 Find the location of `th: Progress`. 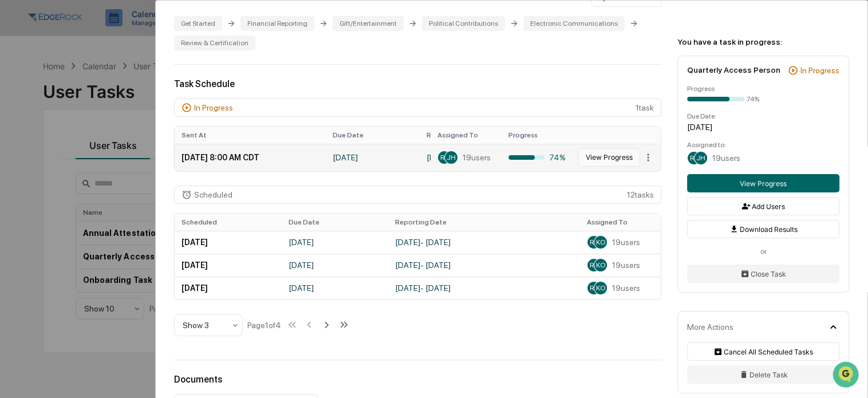

th: Progress is located at coordinates (537, 135).